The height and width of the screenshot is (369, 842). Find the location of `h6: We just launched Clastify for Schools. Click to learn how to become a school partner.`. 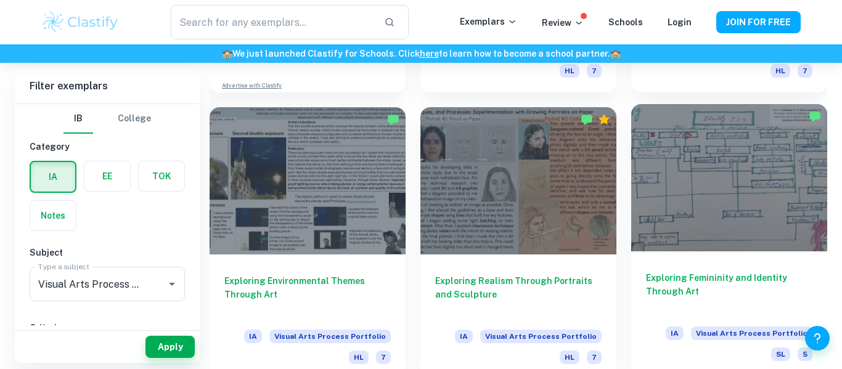

h6: We just launched Clastify for Schools. Click to learn how to become a school partner. is located at coordinates (421, 54).